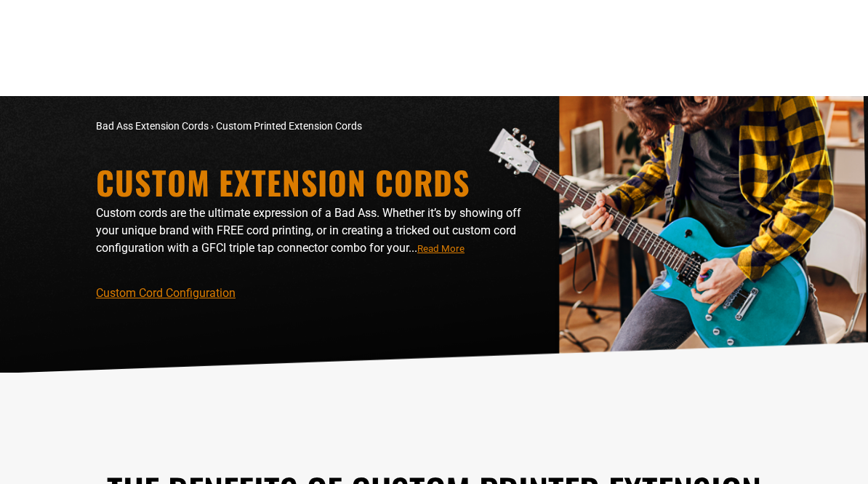 Image resolution: width=868 pixels, height=484 pixels. I want to click on span: Read More, so click(441, 248).